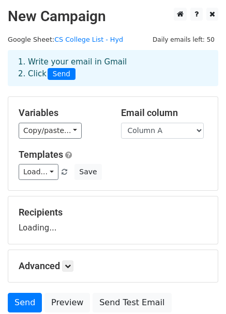 This screenshot has height=314, width=226. Describe the element at coordinates (183, 39) in the screenshot. I see `a: Daily emails left: 50` at that location.